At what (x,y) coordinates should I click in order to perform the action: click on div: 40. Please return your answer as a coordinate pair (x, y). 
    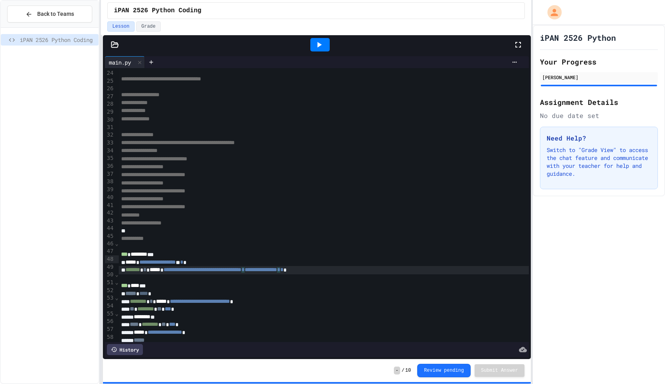
    Looking at the image, I should click on (110, 197).